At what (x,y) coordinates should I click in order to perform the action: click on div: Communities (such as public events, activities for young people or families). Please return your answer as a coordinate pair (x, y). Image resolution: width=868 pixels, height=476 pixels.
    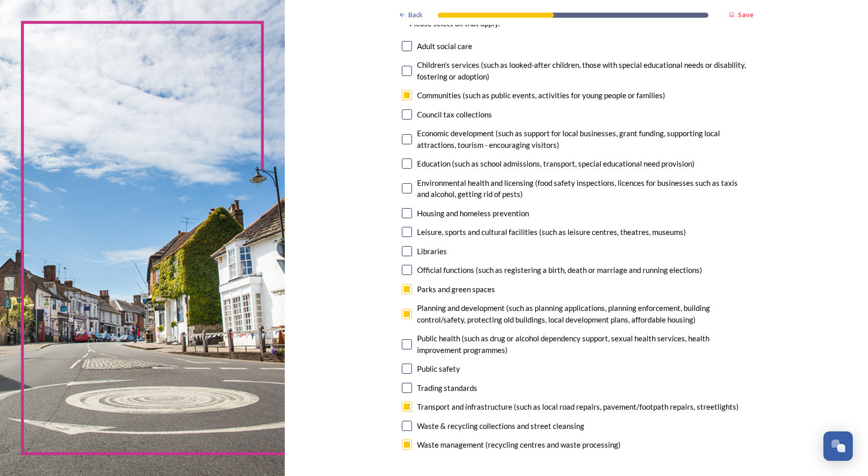
    Looking at the image, I should click on (541, 95).